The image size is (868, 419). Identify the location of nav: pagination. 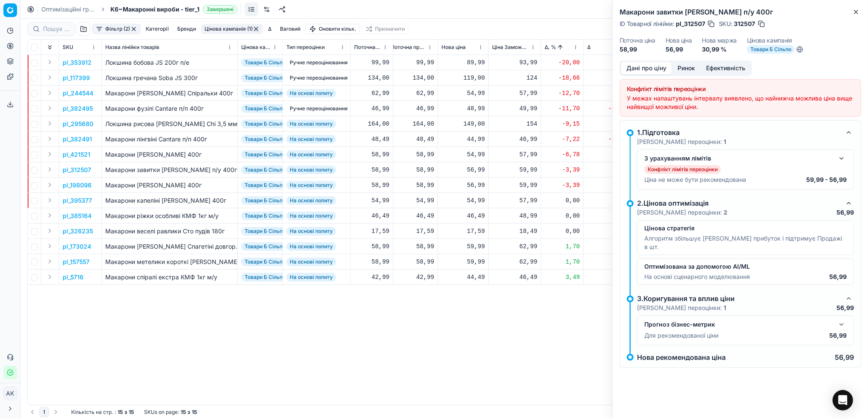
(44, 413).